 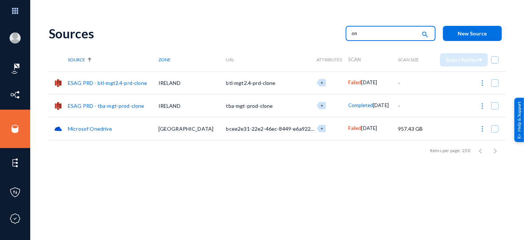 I want to click on input: Filter, so click(x=384, y=33).